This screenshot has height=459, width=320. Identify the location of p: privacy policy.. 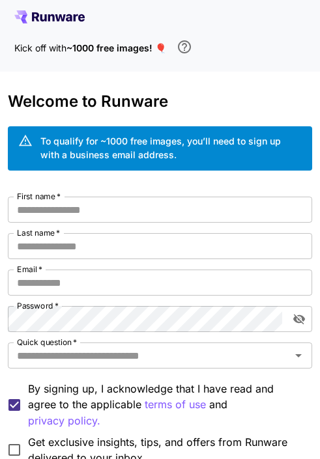
(64, 421).